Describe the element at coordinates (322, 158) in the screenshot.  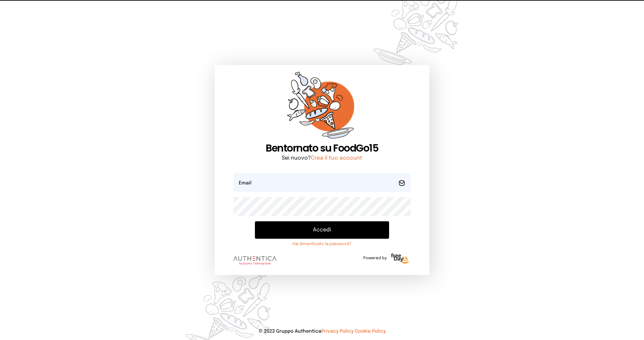
I see `p: Sei nuovo?` at that location.